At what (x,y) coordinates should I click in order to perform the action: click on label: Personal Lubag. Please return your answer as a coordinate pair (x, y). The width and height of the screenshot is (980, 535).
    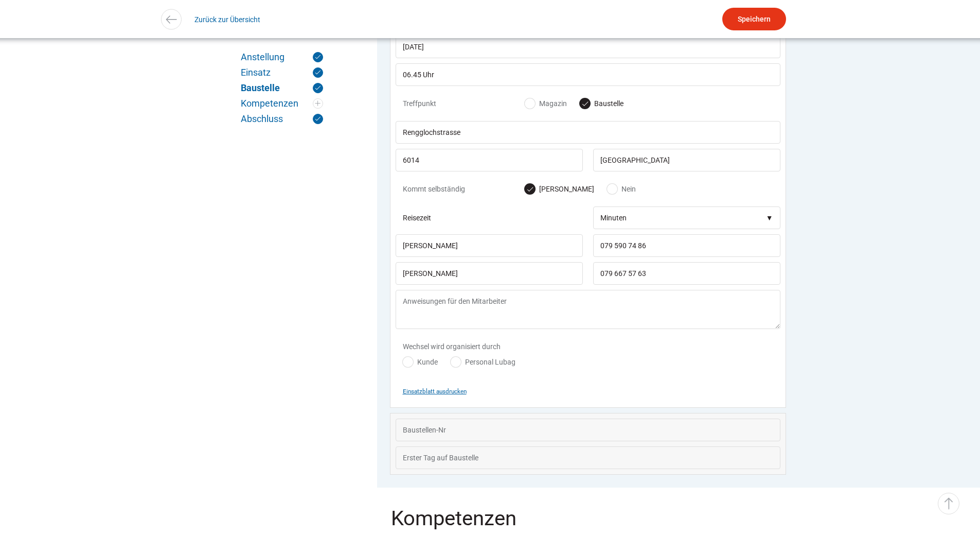
    Looking at the image, I should click on (483, 362).